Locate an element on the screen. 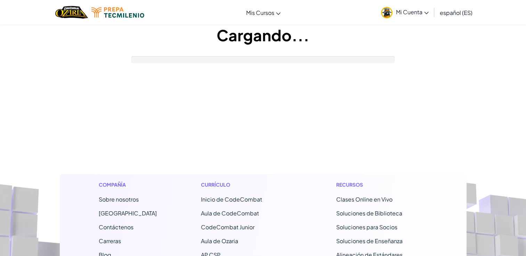 The image size is (526, 256). a: Mis Cursos is located at coordinates (263, 13).